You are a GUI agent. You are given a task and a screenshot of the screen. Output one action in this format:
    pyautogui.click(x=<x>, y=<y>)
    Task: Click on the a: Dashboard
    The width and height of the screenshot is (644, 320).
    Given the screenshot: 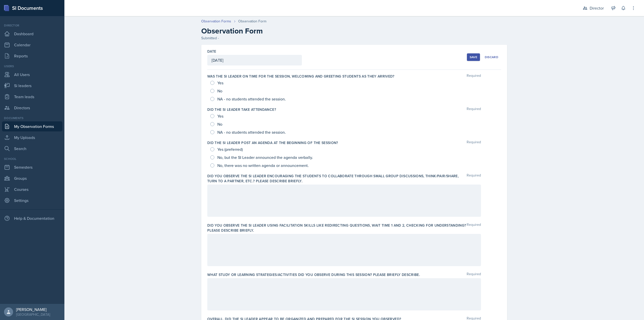 What is the action you would take?
    pyautogui.click(x=32, y=34)
    